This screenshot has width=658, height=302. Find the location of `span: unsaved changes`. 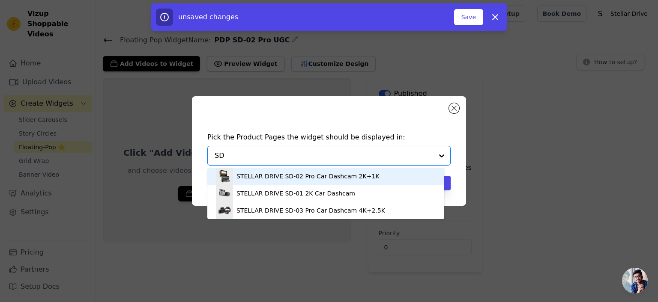

span: unsaved changes is located at coordinates (208, 17).